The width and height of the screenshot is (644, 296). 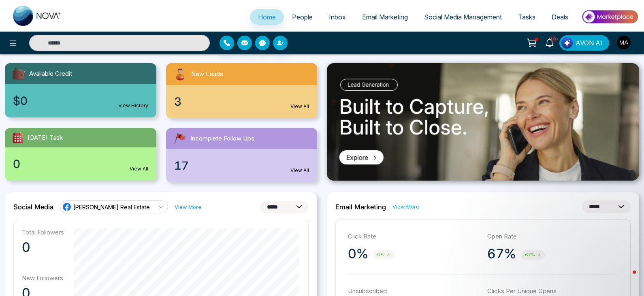 I want to click on span: Inbox, so click(x=338, y=17).